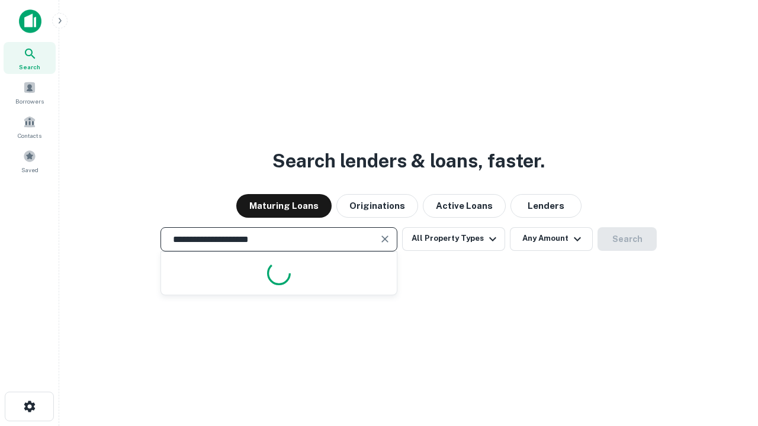 This screenshot has width=758, height=426. What do you see at coordinates (30, 136) in the screenshot?
I see `span: Contacts` at bounding box center [30, 136].